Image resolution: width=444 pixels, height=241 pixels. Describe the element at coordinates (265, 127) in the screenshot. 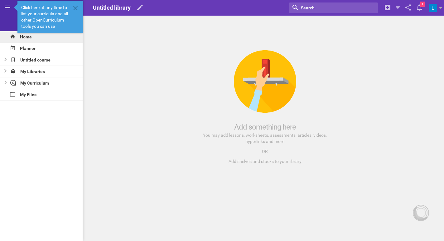

I see `div: Add something here` at that location.